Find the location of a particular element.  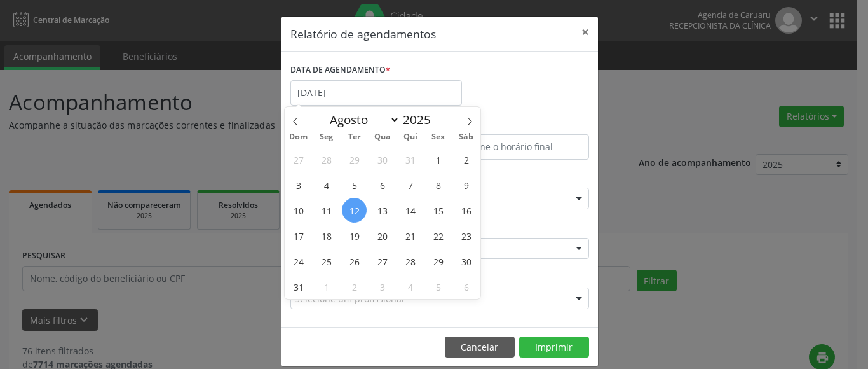

span: Agosto 28, 2025 is located at coordinates (410, 260).